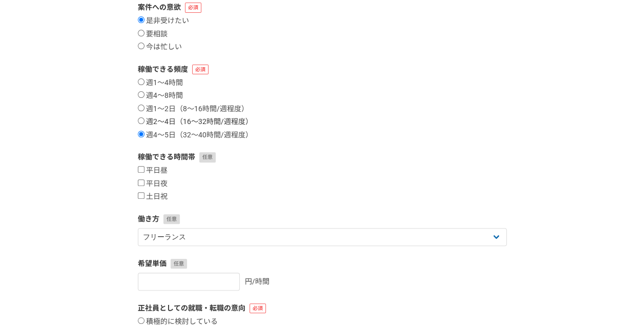 Image resolution: width=644 pixels, height=328 pixels. What do you see at coordinates (141, 46) in the screenshot?
I see `input: 今は忙しい` at bounding box center [141, 46].